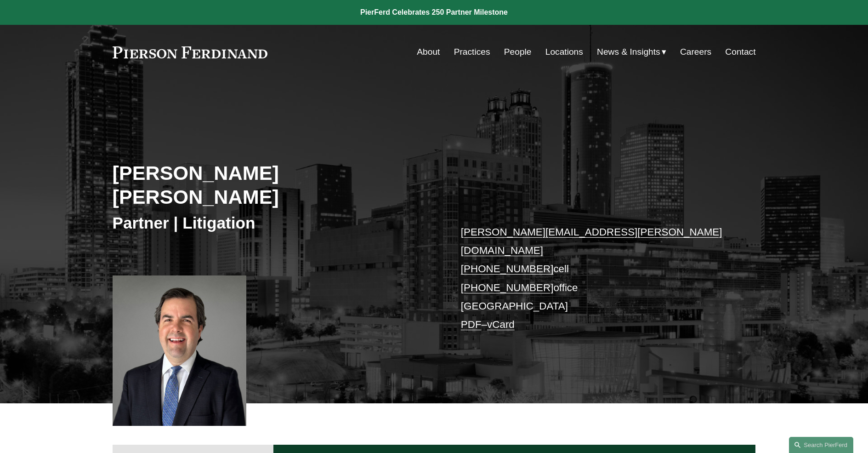 This screenshot has width=868, height=453. What do you see at coordinates (472, 52) in the screenshot?
I see `a: Practices` at bounding box center [472, 52].